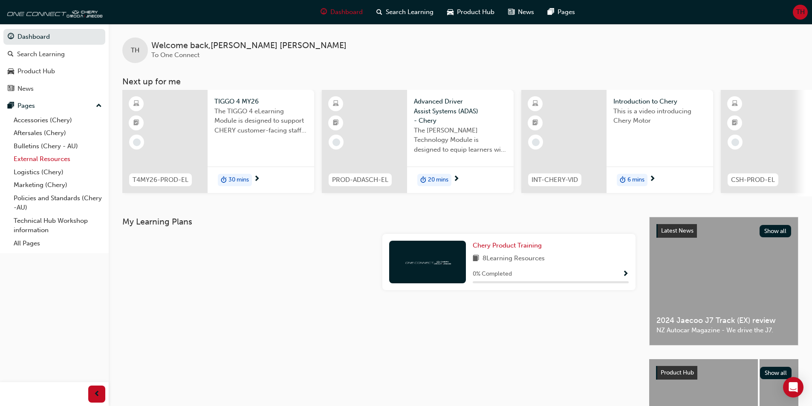  What do you see at coordinates (471, 12) in the screenshot?
I see `a: car-iconProduct Hub` at bounding box center [471, 12].